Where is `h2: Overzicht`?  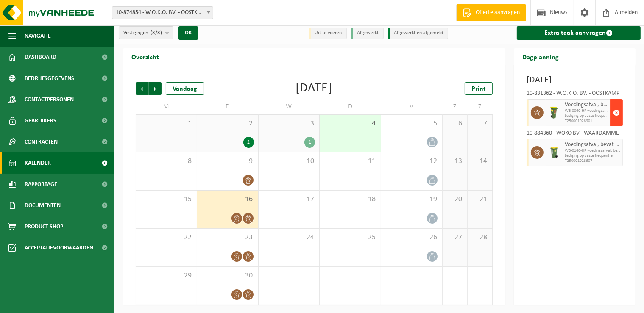 h2: Overzicht is located at coordinates (145, 56).